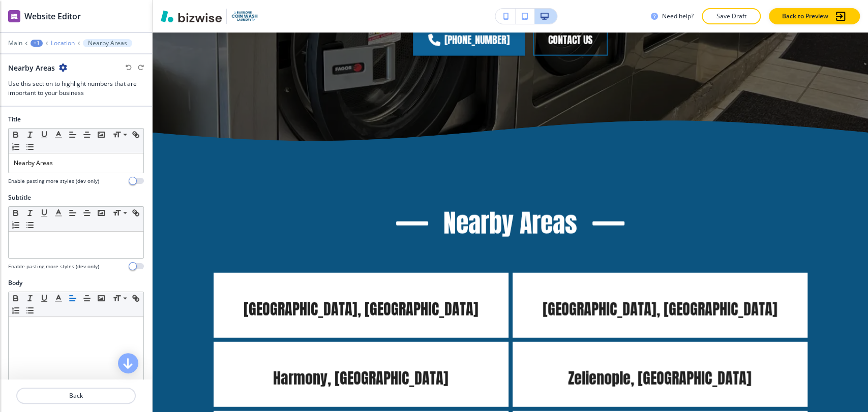 This screenshot has height=412, width=868. I want to click on button: Contact us, so click(570, 40).